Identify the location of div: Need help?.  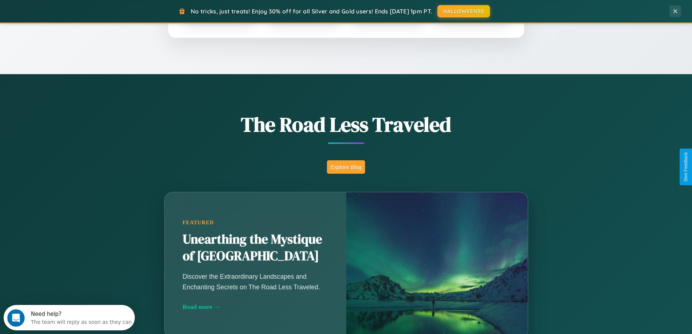
(78, 9).